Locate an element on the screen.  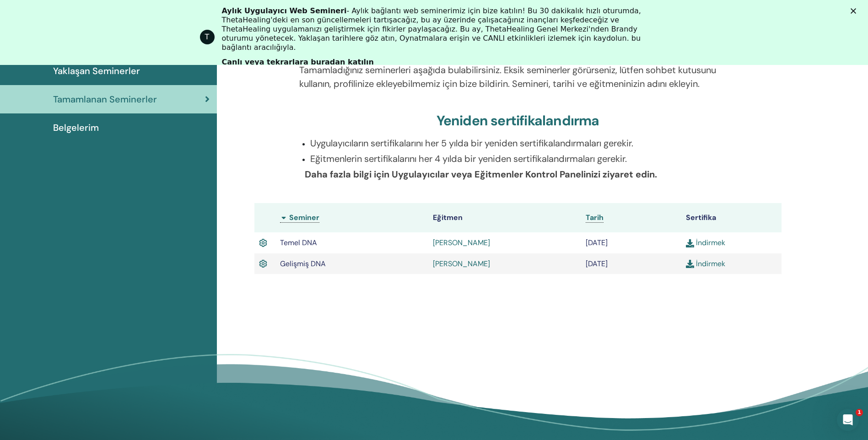
span: Tamamlanan Seminerler is located at coordinates (105, 99).